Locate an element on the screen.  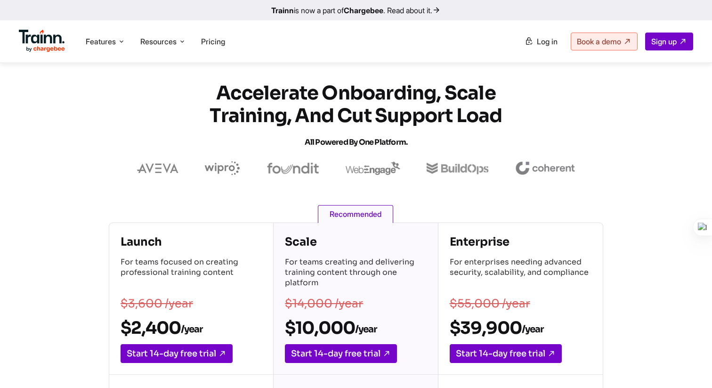
span: All Powered by One Platform. is located at coordinates (356, 142).